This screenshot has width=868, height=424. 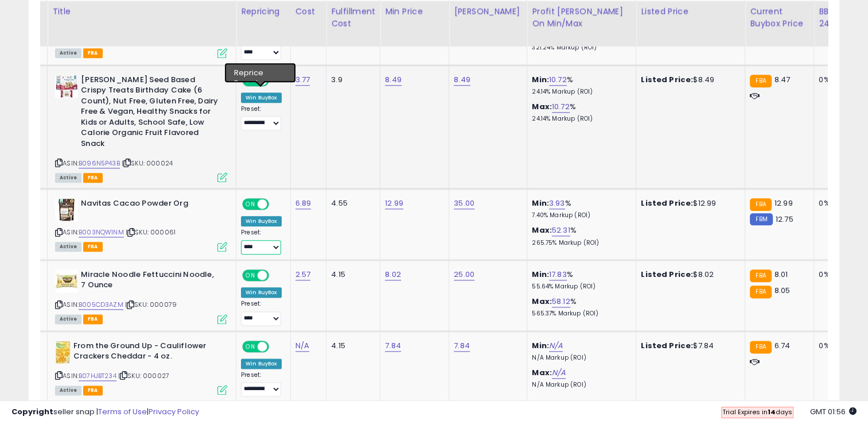 I want to click on a: B003NQW1NM, so click(x=101, y=232).